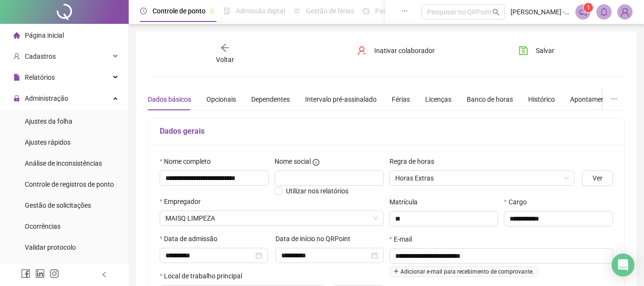 This screenshot has width=644, height=286. I want to click on sup: 1, so click(588, 7).